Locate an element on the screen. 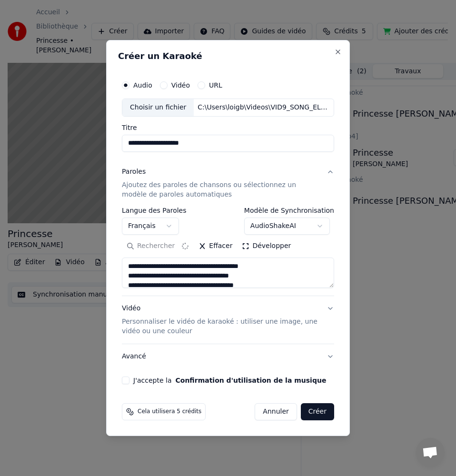 This screenshot has width=456, height=476. label: Modèle de Synchronisation is located at coordinates (289, 210).